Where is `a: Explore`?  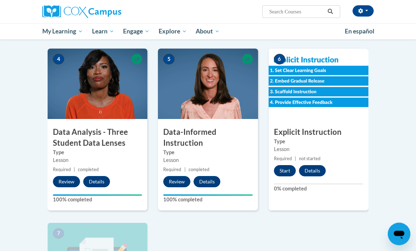 a: Explore is located at coordinates (173, 31).